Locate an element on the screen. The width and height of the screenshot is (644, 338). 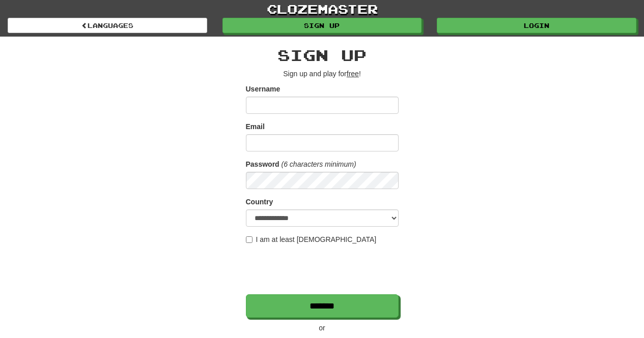
p: Sign up and play for ! is located at coordinates (323, 74).